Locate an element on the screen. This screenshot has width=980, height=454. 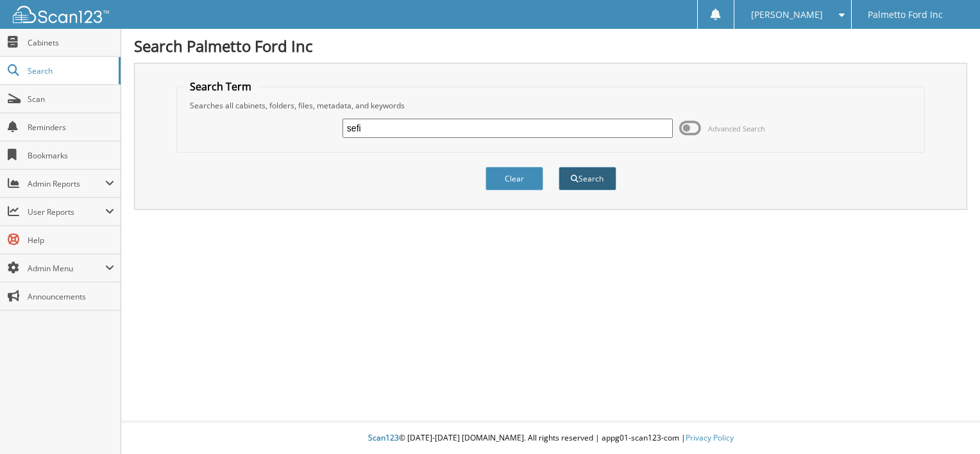
button: Search is located at coordinates (588, 178).